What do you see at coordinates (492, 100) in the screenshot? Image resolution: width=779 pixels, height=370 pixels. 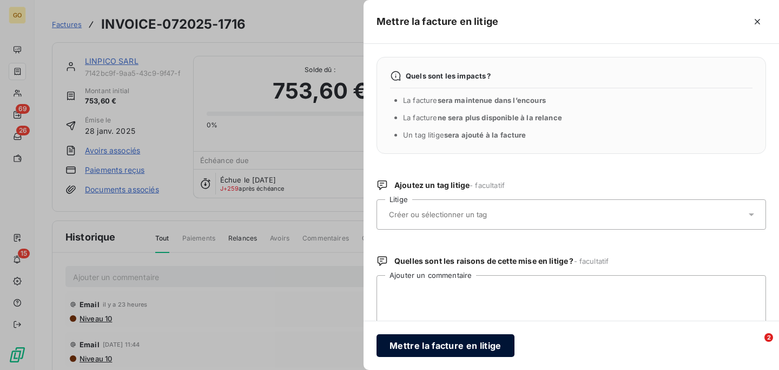 I see `span: sera maintenue dans l’encours` at bounding box center [492, 100].